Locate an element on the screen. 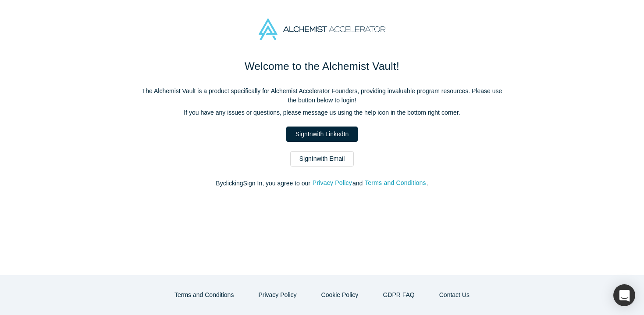  p: If you have any issues or questions, please message us using the help icon in the bottom right co... is located at coordinates (322, 112).